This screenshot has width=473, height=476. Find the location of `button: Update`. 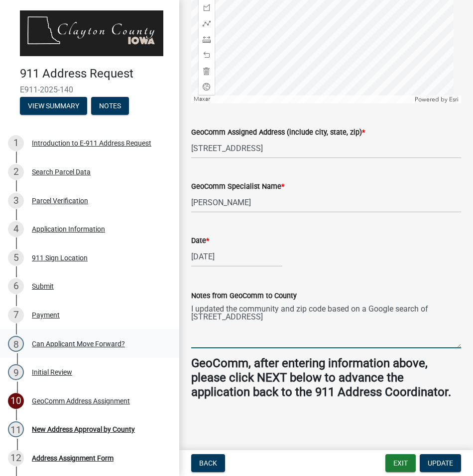

button: Update is located at coordinates (440, 463).